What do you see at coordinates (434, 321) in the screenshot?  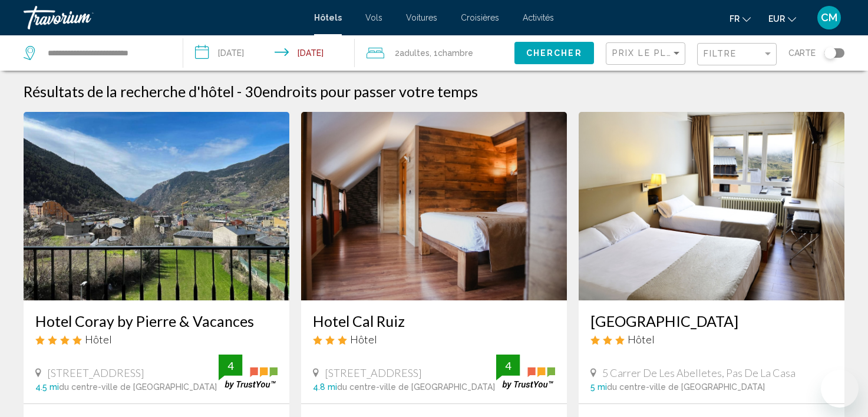 I see `a: Hotel Cal Ruiz` at bounding box center [434, 321].